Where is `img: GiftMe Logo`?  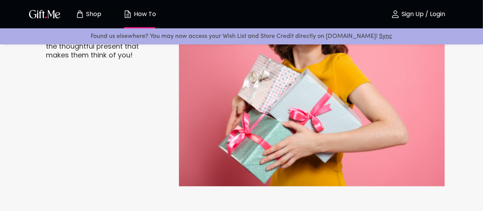
img: GiftMe Logo is located at coordinates (45, 14).